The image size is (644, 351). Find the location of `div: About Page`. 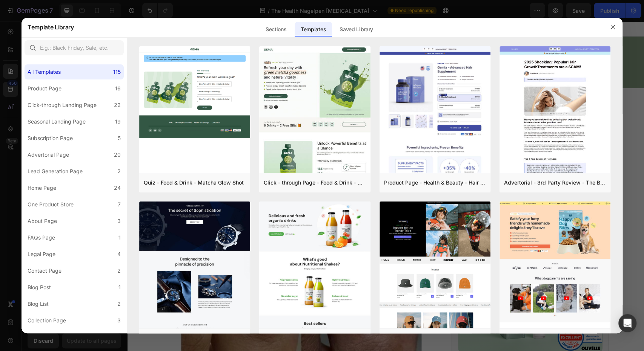

div: About Page is located at coordinates (42, 221).